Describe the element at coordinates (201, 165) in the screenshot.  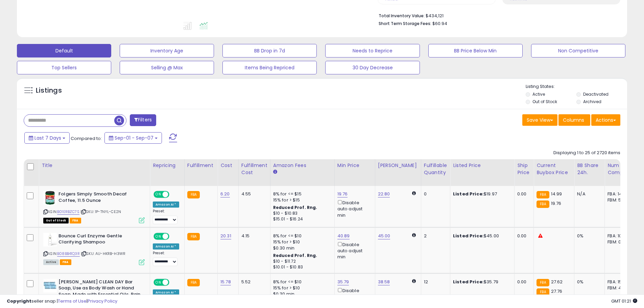
I see `div: Fulfillment` at that location.